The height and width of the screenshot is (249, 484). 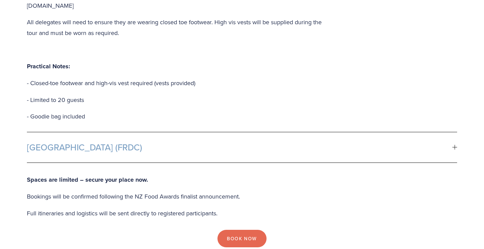 I want to click on strong: Practical Notes:, so click(x=48, y=66).